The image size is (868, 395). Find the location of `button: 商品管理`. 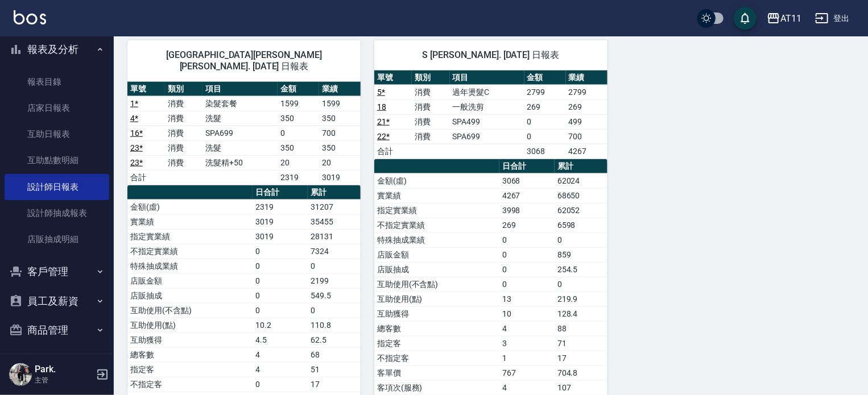

button: 商品管理 is located at coordinates (57, 330).